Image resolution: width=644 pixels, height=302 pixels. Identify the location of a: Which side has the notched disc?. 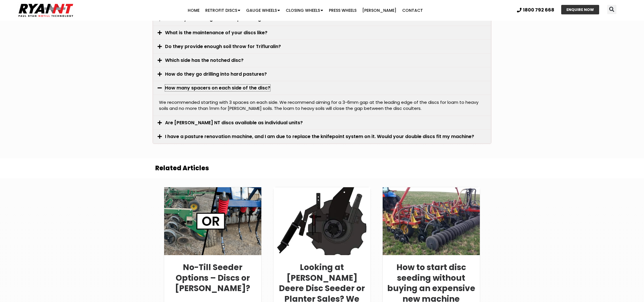
(204, 60).